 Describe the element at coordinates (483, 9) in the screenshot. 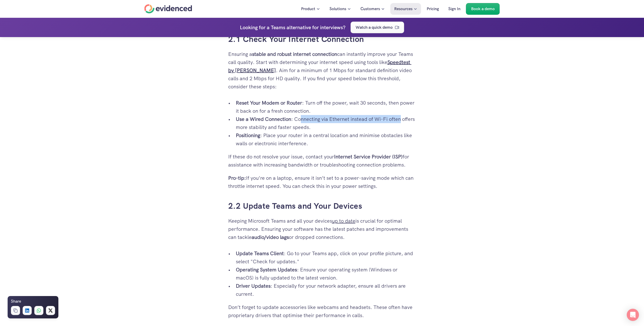

I see `a: Book a demo` at that location.